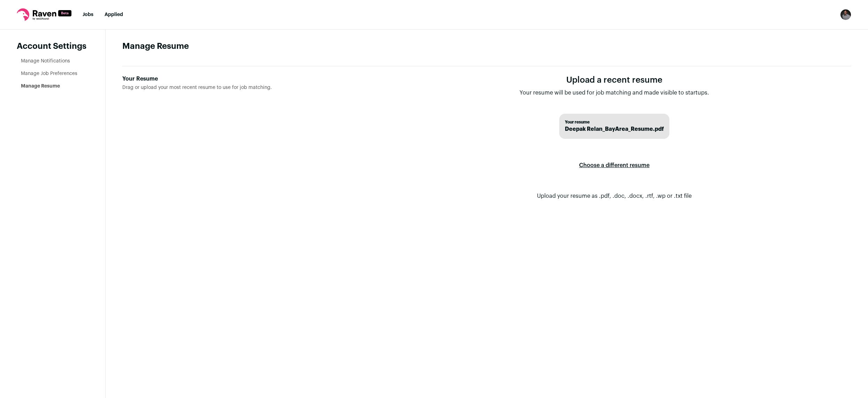  I want to click on a: Jobs, so click(88, 14).